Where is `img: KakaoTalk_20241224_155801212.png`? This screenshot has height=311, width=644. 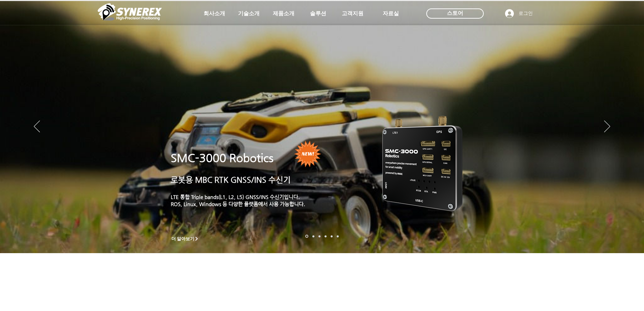
img: KakaoTalk_20241224_155801212.png is located at coordinates (423, 163).